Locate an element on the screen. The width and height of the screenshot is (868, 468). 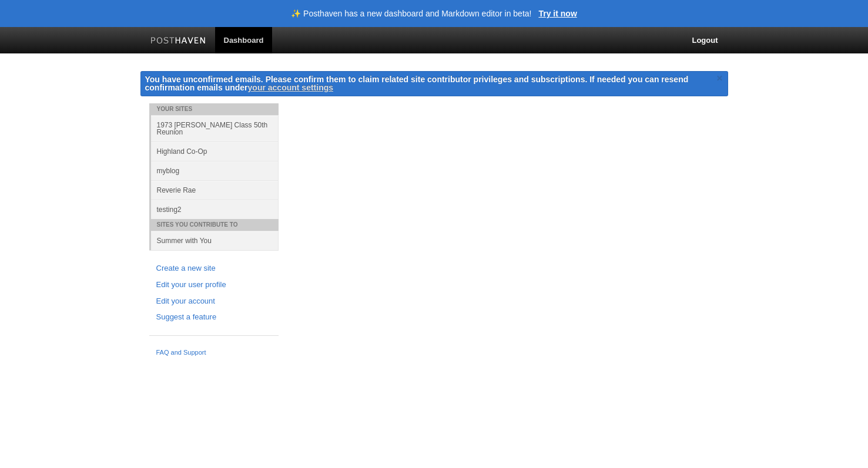
a: Edit your user profile is located at coordinates (214, 285).